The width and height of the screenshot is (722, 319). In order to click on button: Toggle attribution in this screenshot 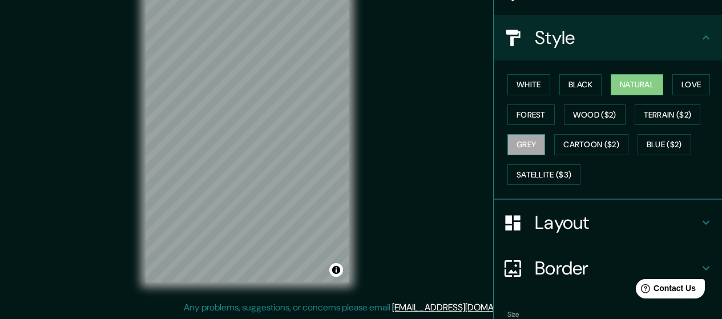, I will do `click(336, 270)`.